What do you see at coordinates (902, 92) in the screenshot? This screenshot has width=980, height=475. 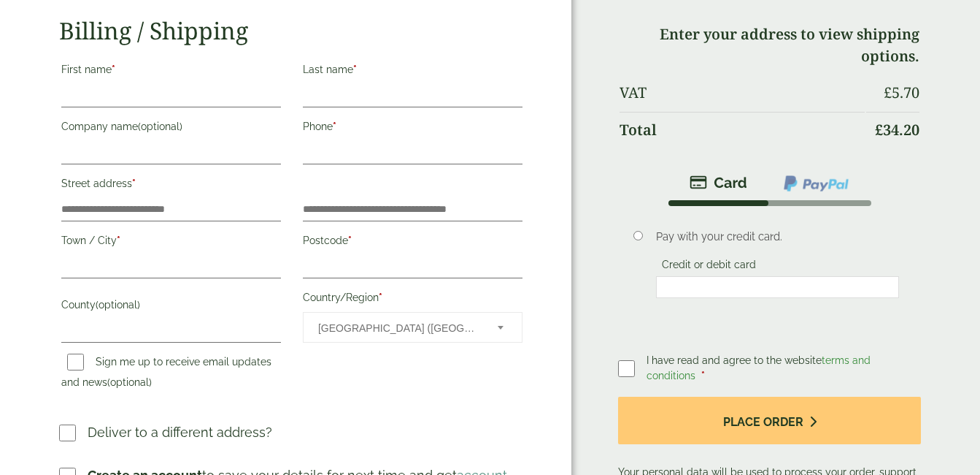 I see `bdi: 5.70` at bounding box center [902, 92].